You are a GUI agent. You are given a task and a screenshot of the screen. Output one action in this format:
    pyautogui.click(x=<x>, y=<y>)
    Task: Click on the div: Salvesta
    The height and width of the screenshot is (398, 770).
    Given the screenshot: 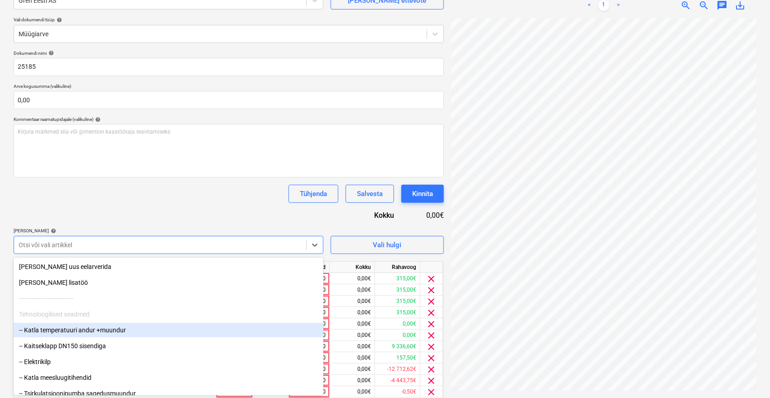 What is the action you would take?
    pyautogui.click(x=370, y=194)
    